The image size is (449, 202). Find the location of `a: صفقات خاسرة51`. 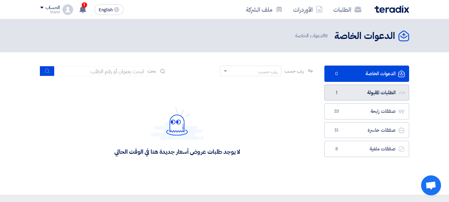

a: صفقات خاسرة51 is located at coordinates (367, 130).